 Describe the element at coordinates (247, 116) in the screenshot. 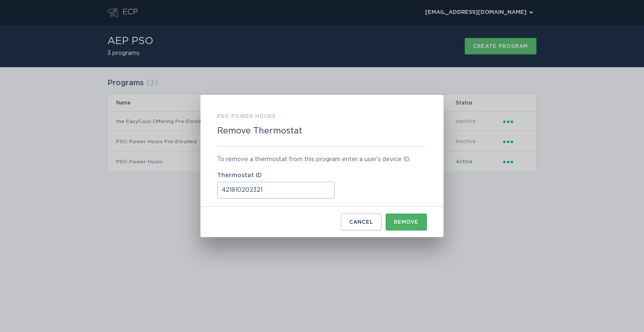

I see `h3: PSO Power Hours` at that location.